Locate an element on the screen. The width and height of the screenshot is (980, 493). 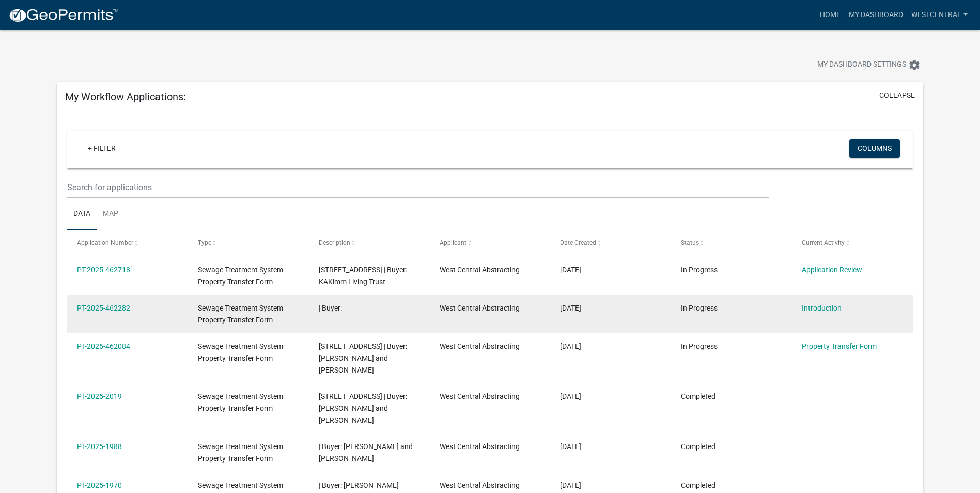
span: 236 SEVENTH ST N | Buyer: Darren and Penny Astle is located at coordinates (363, 408).